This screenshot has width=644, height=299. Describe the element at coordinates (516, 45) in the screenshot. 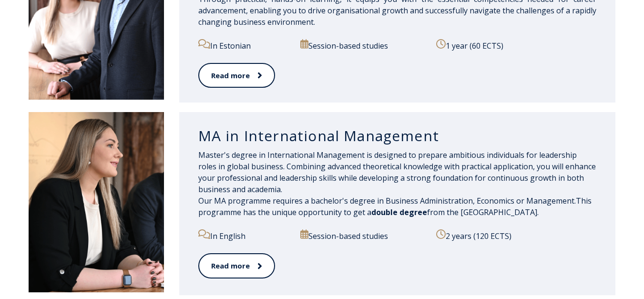

I see `p: 1 year (60 ECTS)` at that location.